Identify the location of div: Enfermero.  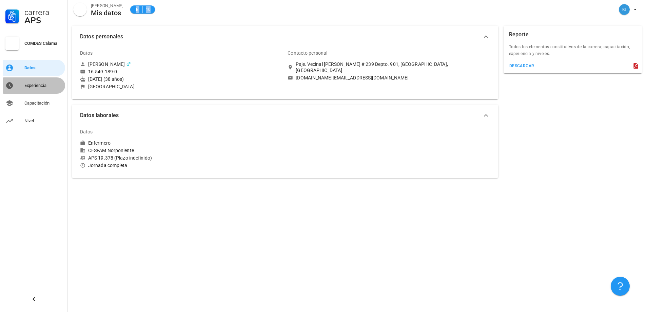
(99, 143).